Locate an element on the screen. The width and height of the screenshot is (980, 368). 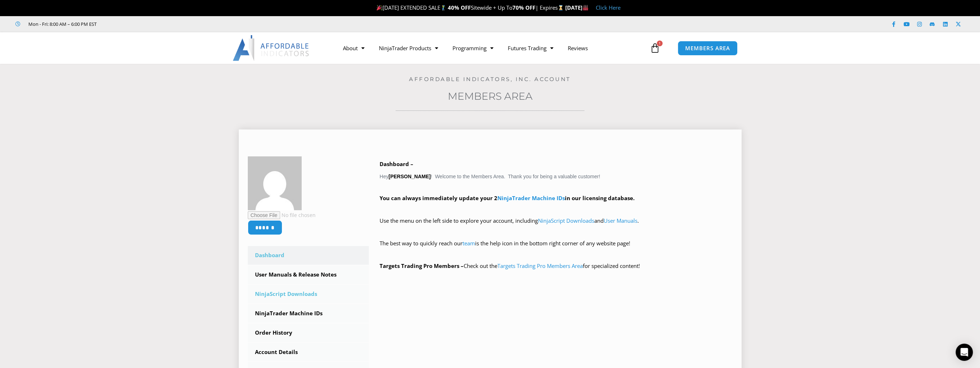
p: Check out the for specialized content! is located at coordinates (556, 266).